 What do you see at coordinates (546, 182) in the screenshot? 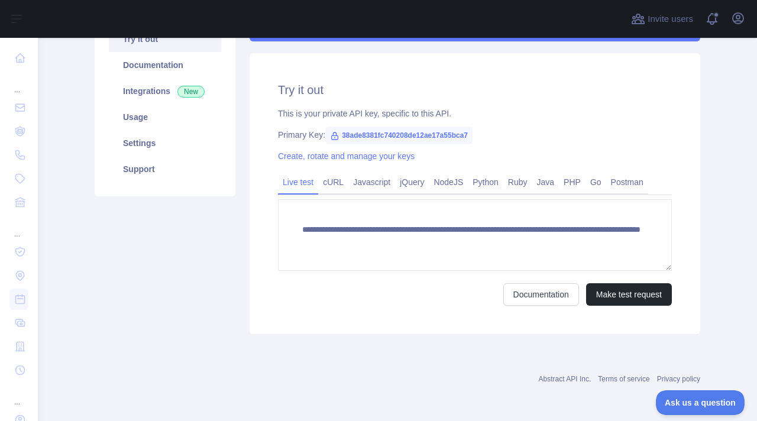
I see `a: Java` at bounding box center [546, 182].